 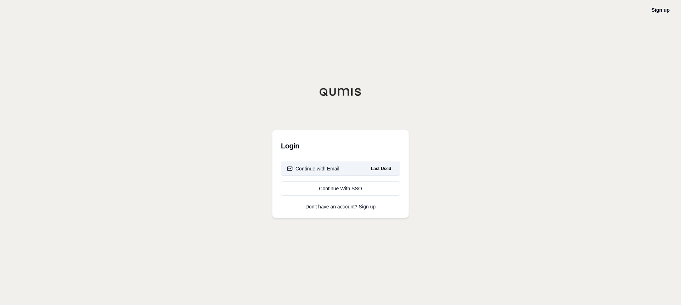 What do you see at coordinates (341, 146) in the screenshot?
I see `h3: Login` at bounding box center [341, 146].